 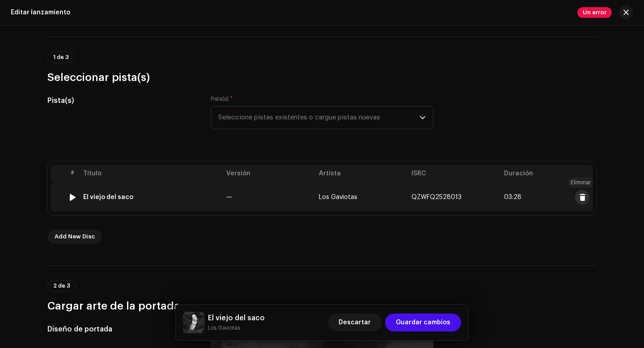 I want to click on div: dropdown trigger, so click(x=423, y=117).